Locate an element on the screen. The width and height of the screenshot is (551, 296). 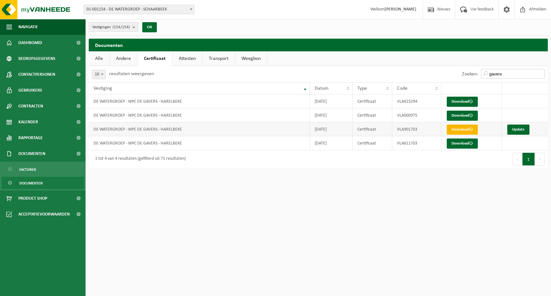
span: Code is located at coordinates (402, 88).